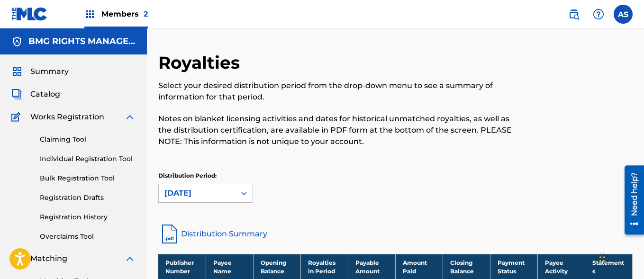 Image resolution: width=644 pixels, height=279 pixels. I want to click on span: Works Registration, so click(67, 117).